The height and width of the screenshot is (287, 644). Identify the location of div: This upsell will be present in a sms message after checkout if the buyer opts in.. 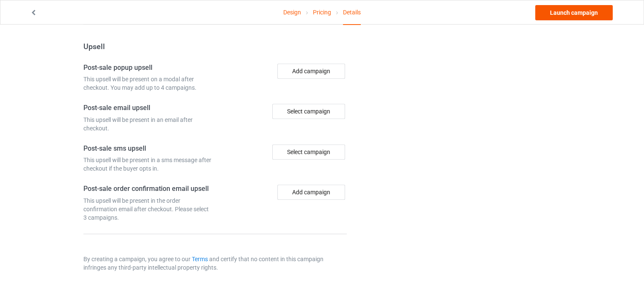
(148, 164).